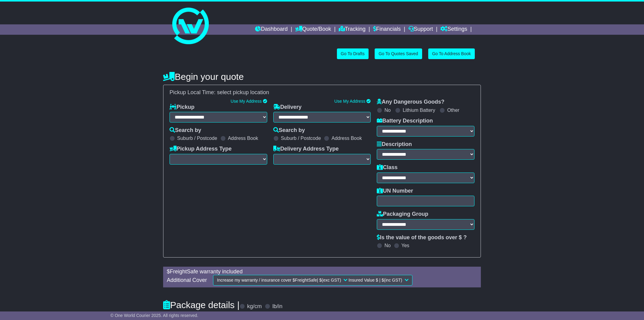  I want to click on label: lb/in, so click(277, 306).